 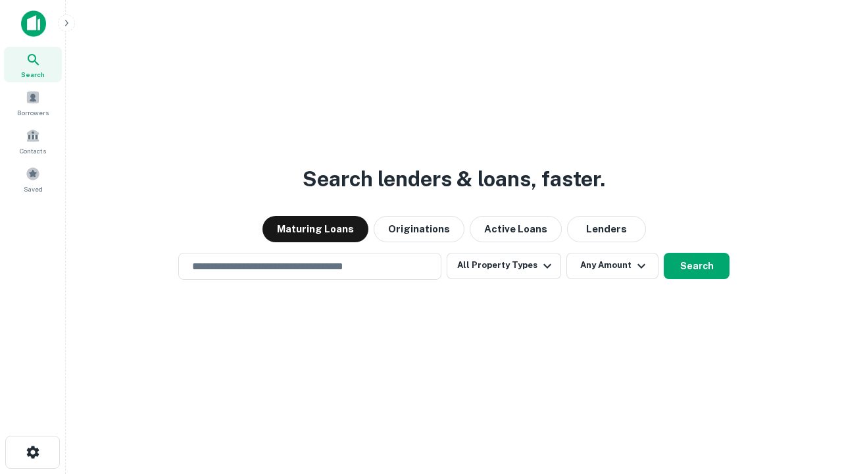 I want to click on button: Any Amount, so click(x=612, y=266).